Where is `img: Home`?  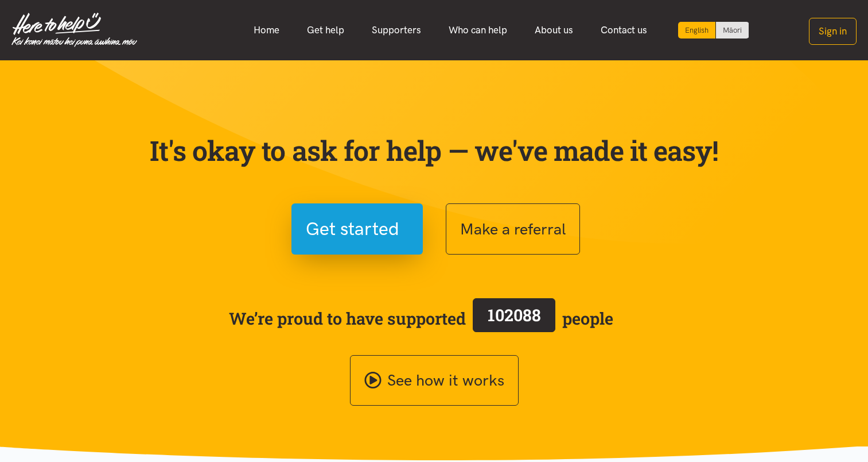 img: Home is located at coordinates (74, 30).